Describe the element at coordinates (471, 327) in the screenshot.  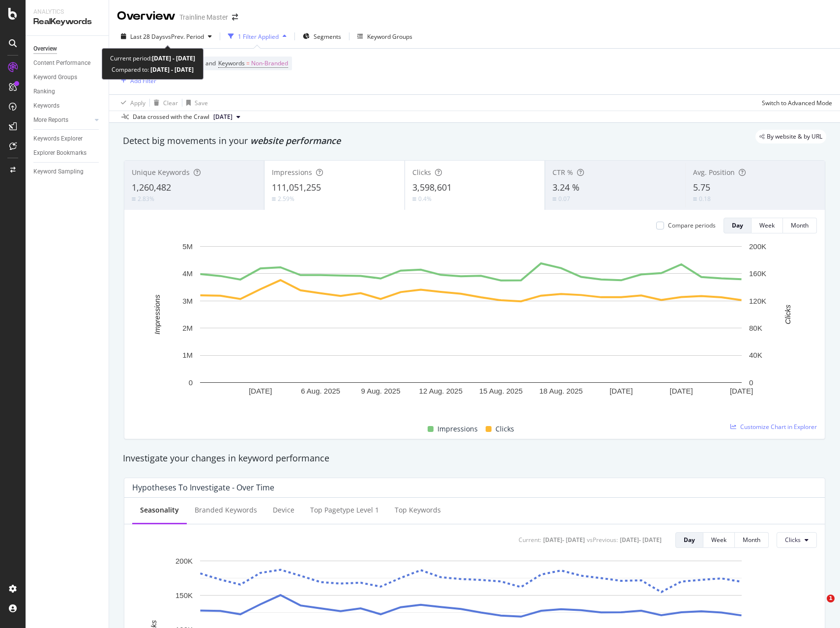
I see `svg: A chart.` at that location.